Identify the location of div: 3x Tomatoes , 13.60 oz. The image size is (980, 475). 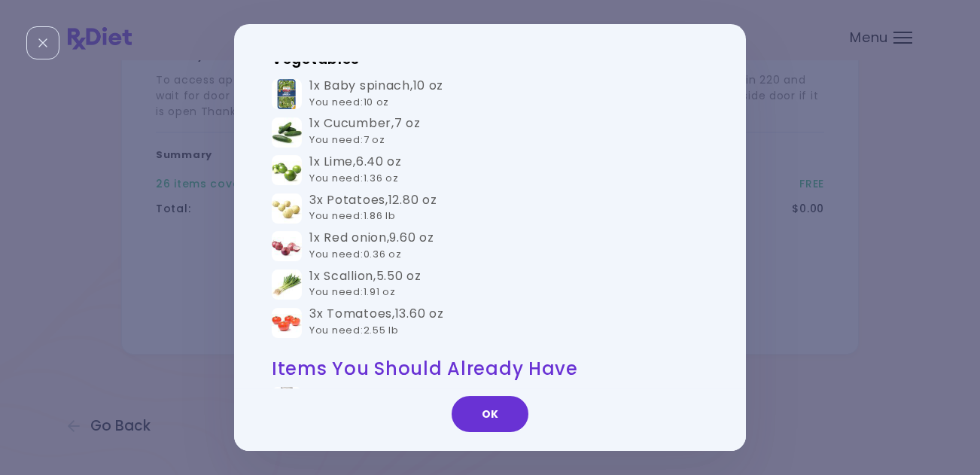
(377, 322).